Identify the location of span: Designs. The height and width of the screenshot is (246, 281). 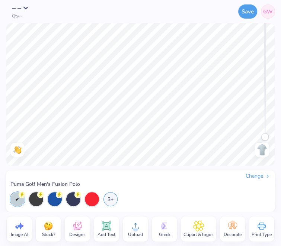
(77, 235).